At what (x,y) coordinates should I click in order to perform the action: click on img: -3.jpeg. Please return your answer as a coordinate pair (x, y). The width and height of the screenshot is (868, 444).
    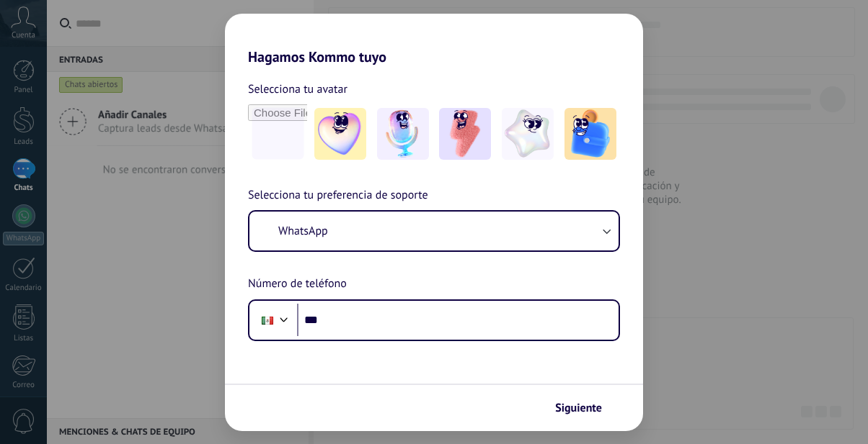
    Looking at the image, I should click on (465, 134).